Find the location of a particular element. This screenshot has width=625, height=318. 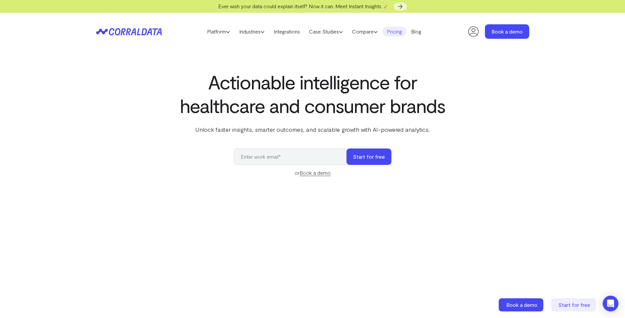

a: Start for free is located at coordinates (574, 305).